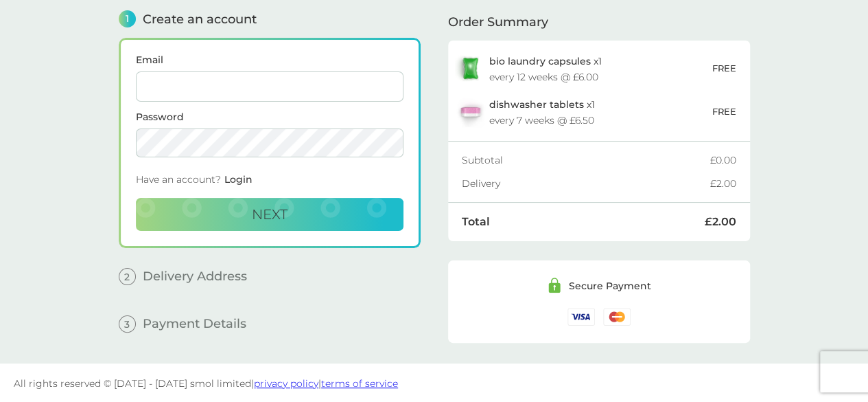 The width and height of the screenshot is (868, 402). What do you see at coordinates (583, 222) in the screenshot?
I see `div: Total` at bounding box center [583, 222].